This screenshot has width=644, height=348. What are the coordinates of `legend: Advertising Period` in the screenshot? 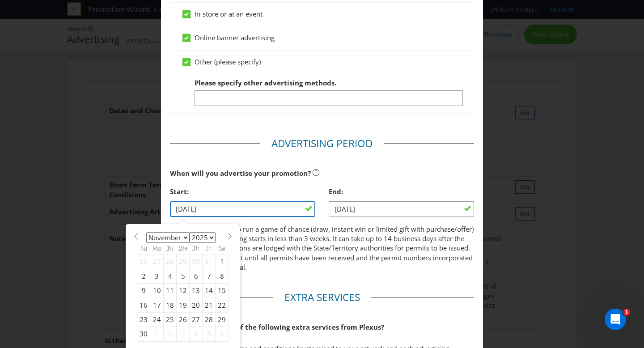 It's located at (322, 144).